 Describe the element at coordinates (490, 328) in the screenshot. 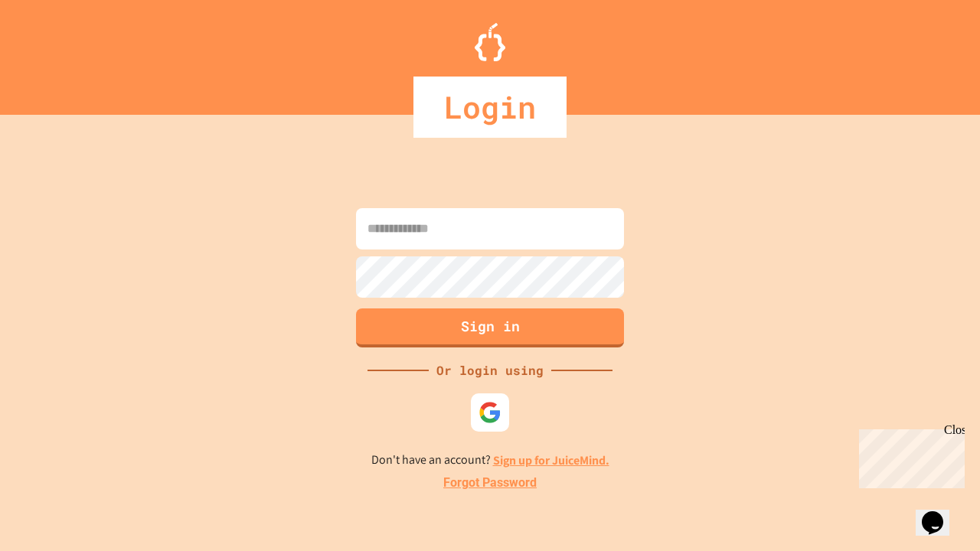

I see `button: Sign in` at that location.